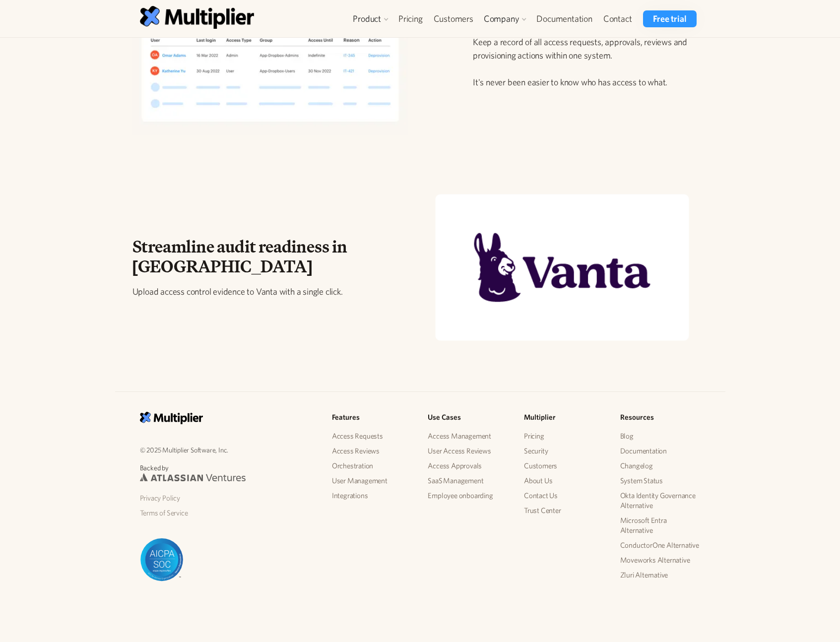 This screenshot has height=642, width=840. Describe the element at coordinates (372, 496) in the screenshot. I see `a: Integrations` at that location.